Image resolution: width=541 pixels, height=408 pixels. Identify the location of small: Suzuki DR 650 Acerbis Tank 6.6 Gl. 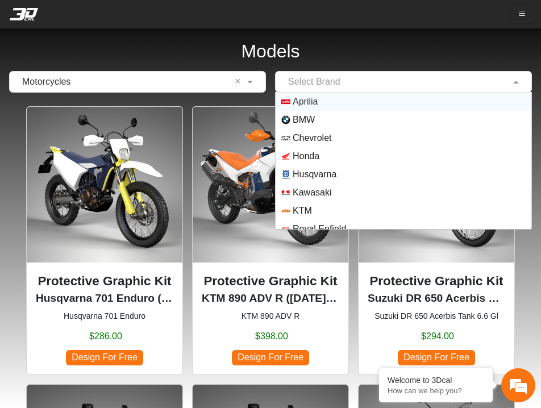
(437, 316).